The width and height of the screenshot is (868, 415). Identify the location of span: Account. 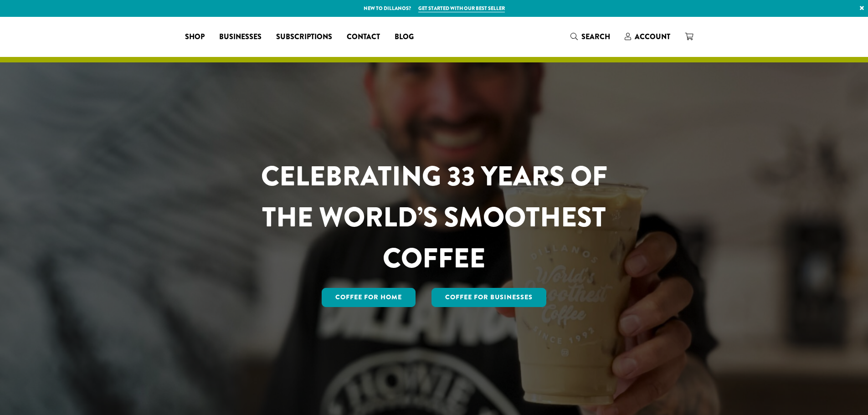
(653, 36).